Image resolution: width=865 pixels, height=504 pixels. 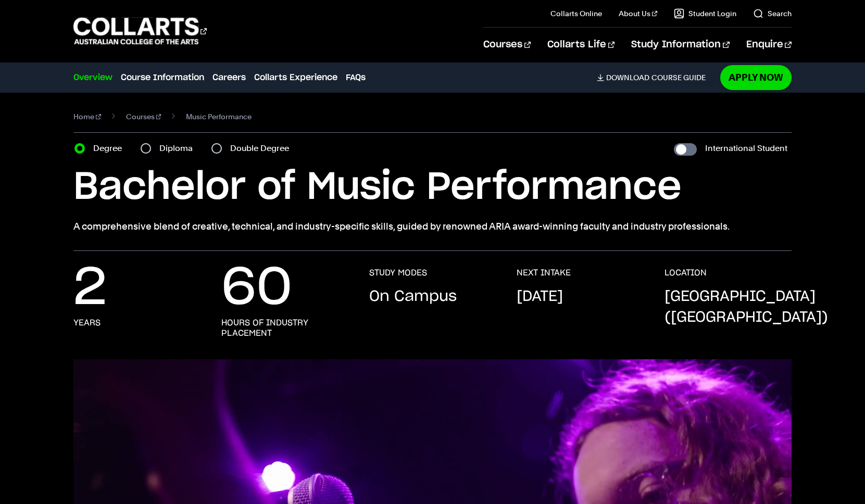 What do you see at coordinates (769, 45) in the screenshot?
I see `a: Enquire` at bounding box center [769, 45].